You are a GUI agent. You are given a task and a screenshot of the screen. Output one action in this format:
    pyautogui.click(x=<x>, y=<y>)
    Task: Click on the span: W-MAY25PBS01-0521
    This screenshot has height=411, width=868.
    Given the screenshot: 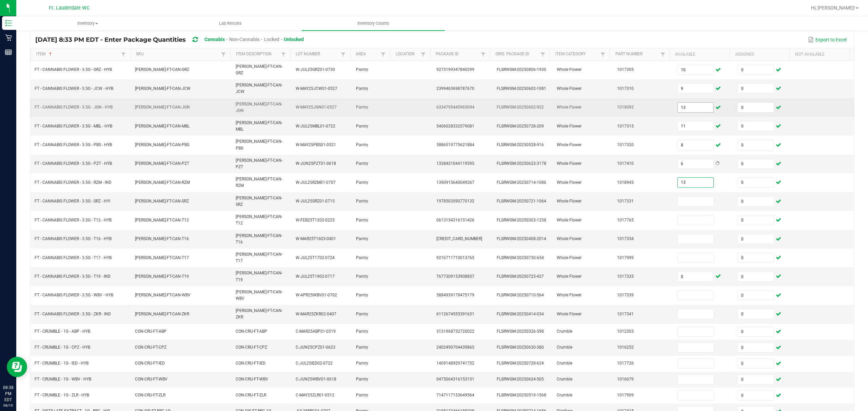 What is the action you would take?
    pyautogui.click(x=315, y=145)
    